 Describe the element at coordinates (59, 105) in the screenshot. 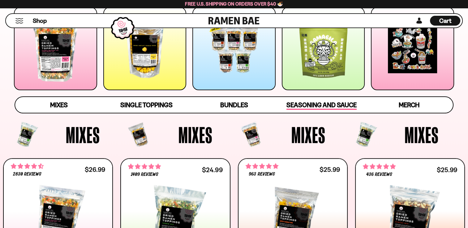

I see `a: Mixes` at that location.